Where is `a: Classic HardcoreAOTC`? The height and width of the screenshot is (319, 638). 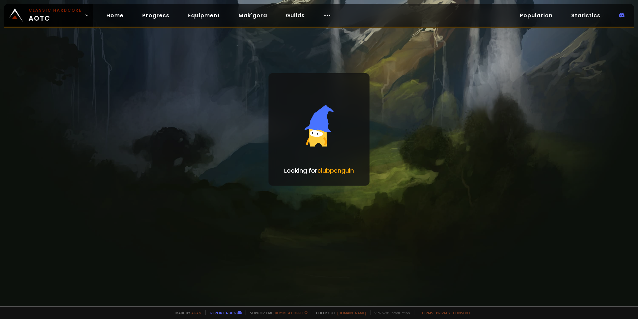
a: Classic HardcoreAOTC is located at coordinates (49, 15).